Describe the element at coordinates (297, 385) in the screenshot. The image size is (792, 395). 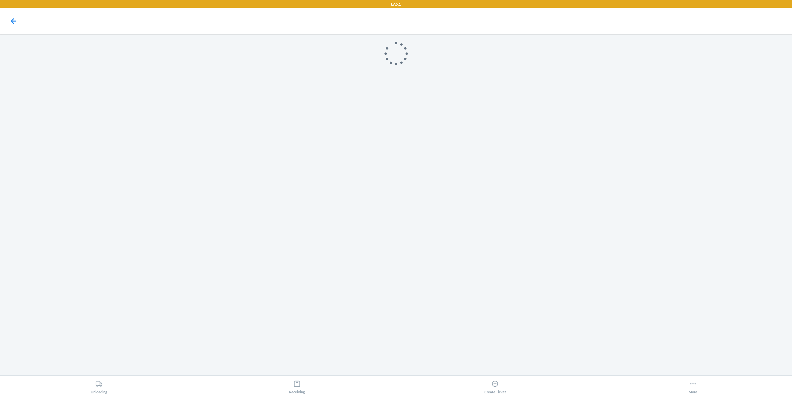
I see `button: Receiving` at that location.